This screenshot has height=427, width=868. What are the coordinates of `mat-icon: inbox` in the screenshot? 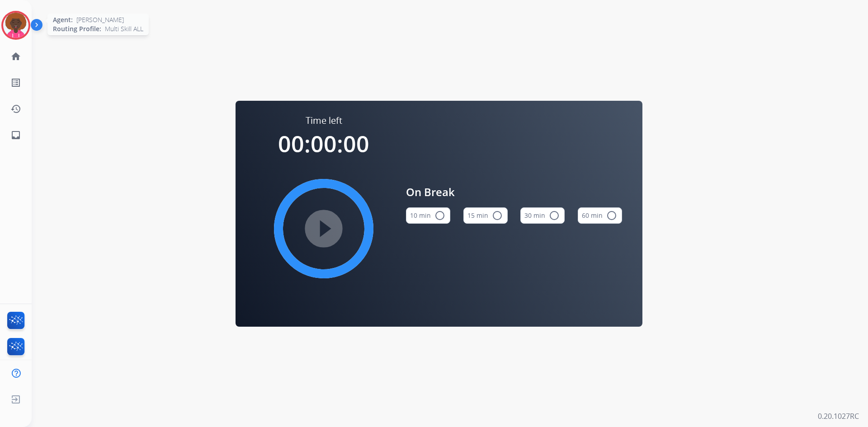 It's located at (16, 135).